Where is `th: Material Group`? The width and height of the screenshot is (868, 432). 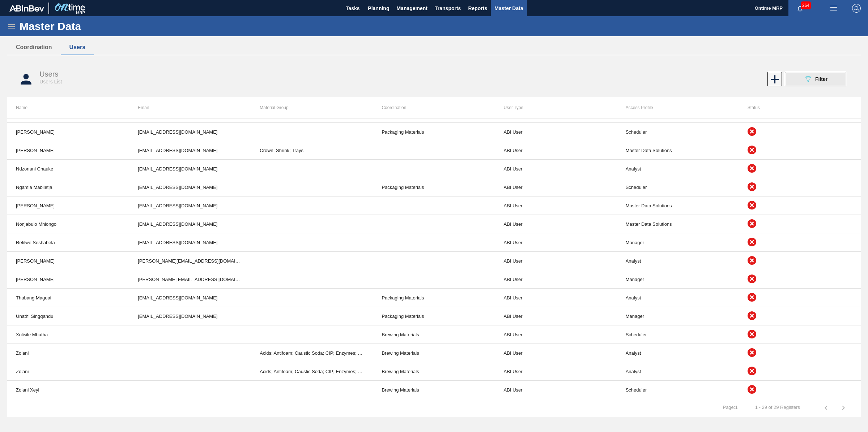
th: Material Group is located at coordinates (312, 108).